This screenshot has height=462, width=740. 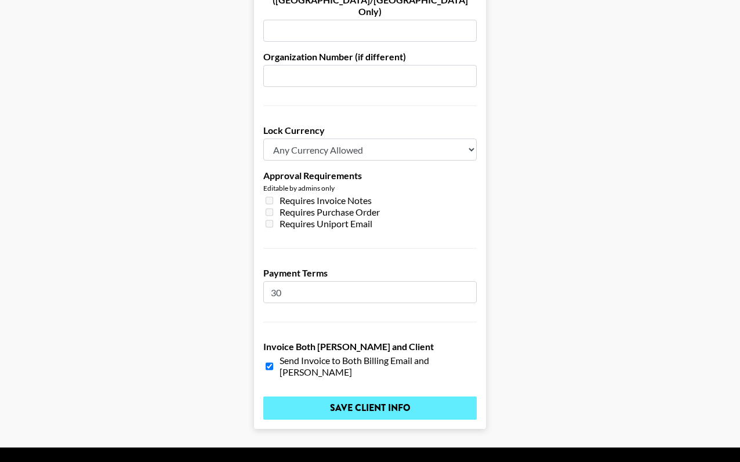 What do you see at coordinates (370, 176) in the screenshot?
I see `label: Approval Requirements` at bounding box center [370, 176].